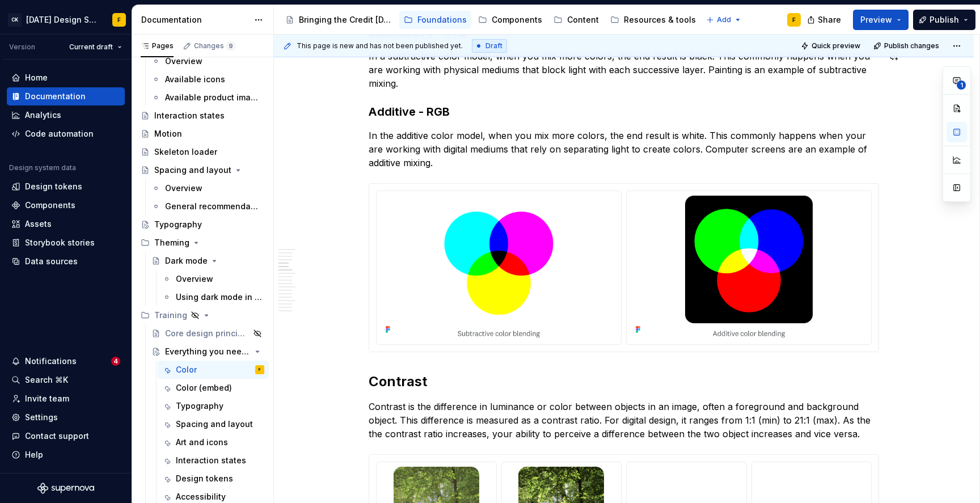 Image resolution: width=980 pixels, height=503 pixels. I want to click on a: Available product imagery, so click(208, 98).